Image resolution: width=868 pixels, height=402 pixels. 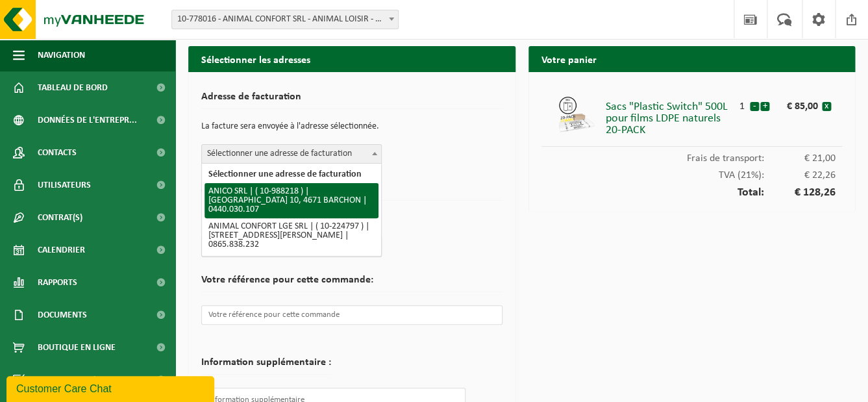 What do you see at coordinates (104, 16) in the screenshot?
I see `div: Customer Care Chat` at bounding box center [104, 16].